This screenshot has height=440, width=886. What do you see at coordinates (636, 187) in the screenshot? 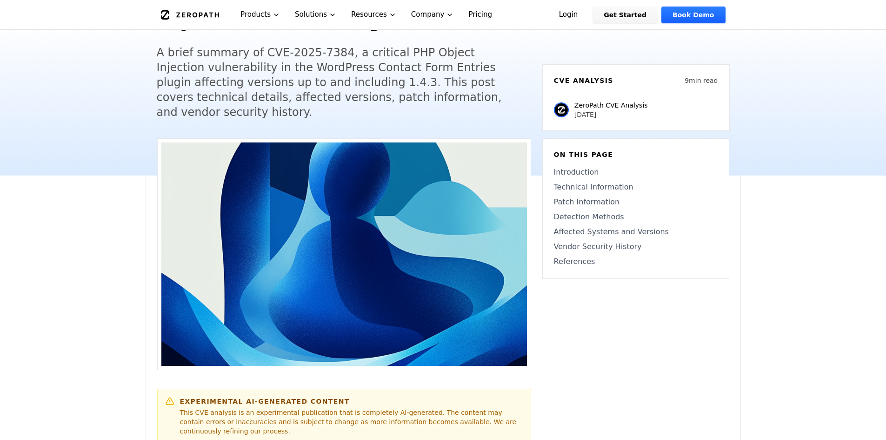
I see `a: Technical Information` at bounding box center [636, 187].